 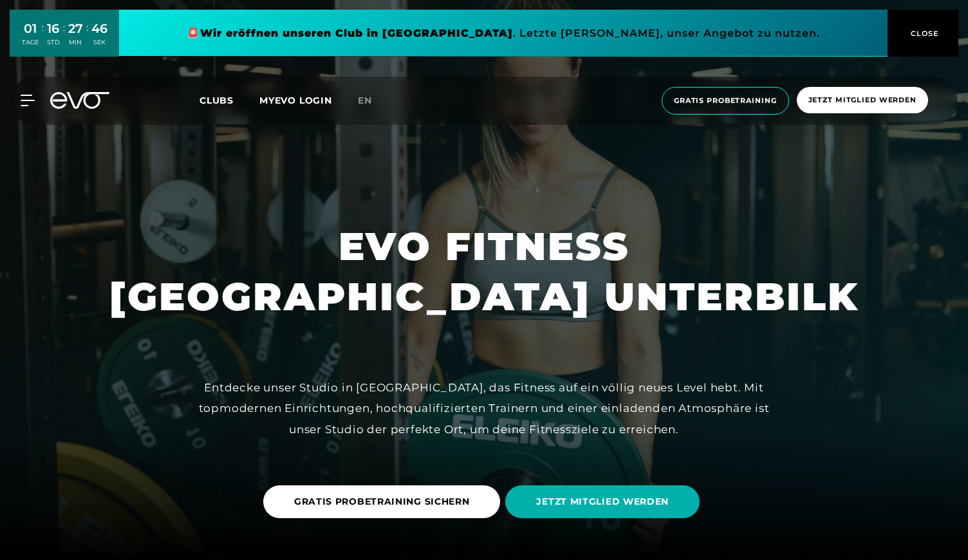 What do you see at coordinates (365, 100) in the screenshot?
I see `span: en` at bounding box center [365, 100].